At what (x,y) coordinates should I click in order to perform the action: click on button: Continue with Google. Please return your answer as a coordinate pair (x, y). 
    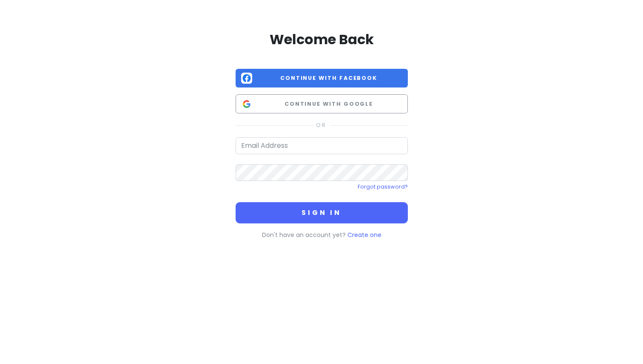
    Looking at the image, I should click on (322, 104).